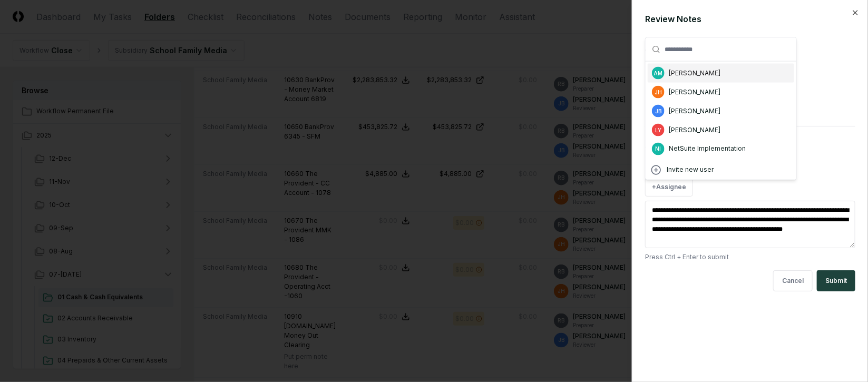 Image resolution: width=868 pixels, height=382 pixels. I want to click on div: NetSuite Implementation, so click(707, 149).